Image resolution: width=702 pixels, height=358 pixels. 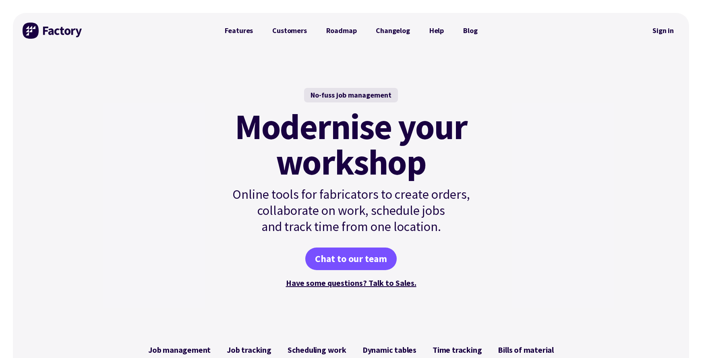 What do you see at coordinates (351, 210) in the screenshot?
I see `p: Online tools for fabricators to create orders, collaborate on work, schedule jobs and track time ...` at bounding box center [351, 210].